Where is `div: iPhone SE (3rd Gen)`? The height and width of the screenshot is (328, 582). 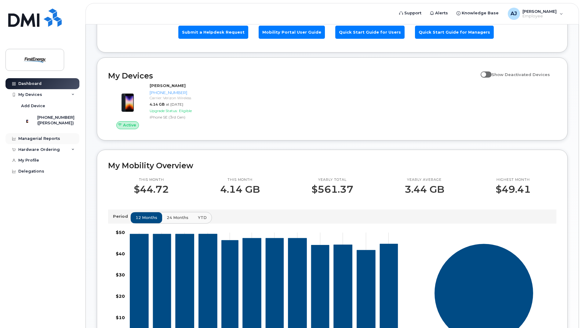
div: iPhone SE (3rd Gen) is located at coordinates (181, 117).